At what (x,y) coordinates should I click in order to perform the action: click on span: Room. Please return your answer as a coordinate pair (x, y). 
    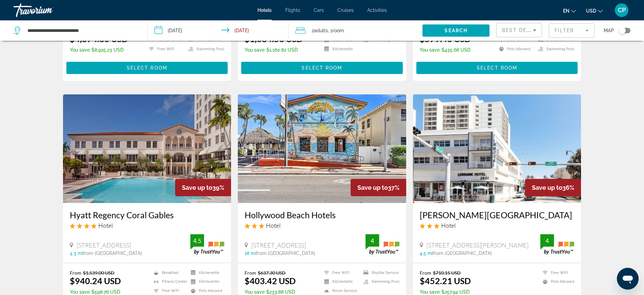
    Looking at the image, I should click on (338, 30).